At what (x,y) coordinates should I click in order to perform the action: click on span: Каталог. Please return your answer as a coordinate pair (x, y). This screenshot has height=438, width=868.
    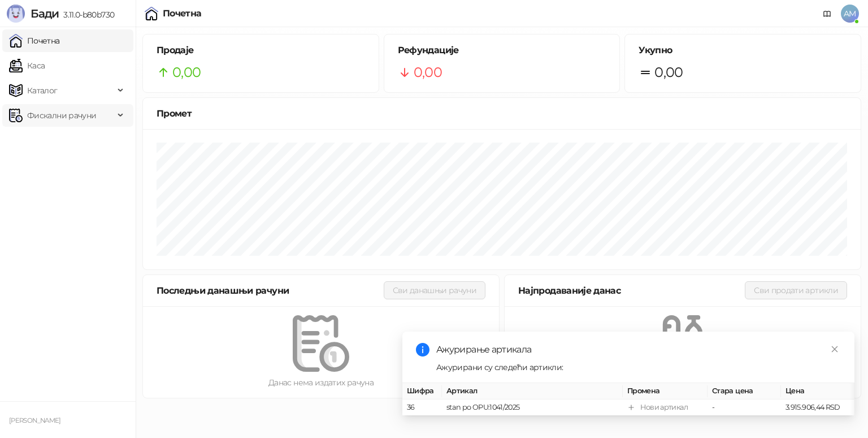
    Looking at the image, I should click on (43, 90).